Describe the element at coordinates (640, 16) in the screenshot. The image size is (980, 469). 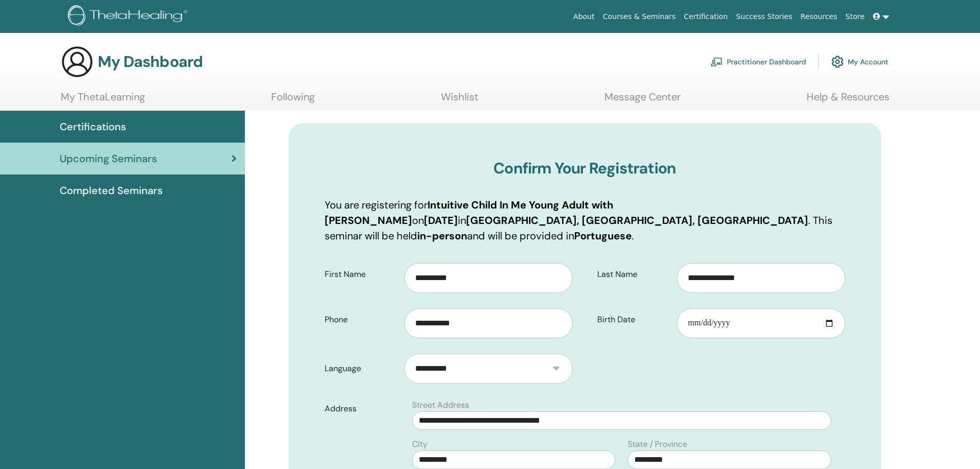
I see `a: Courses & Seminars` at that location.